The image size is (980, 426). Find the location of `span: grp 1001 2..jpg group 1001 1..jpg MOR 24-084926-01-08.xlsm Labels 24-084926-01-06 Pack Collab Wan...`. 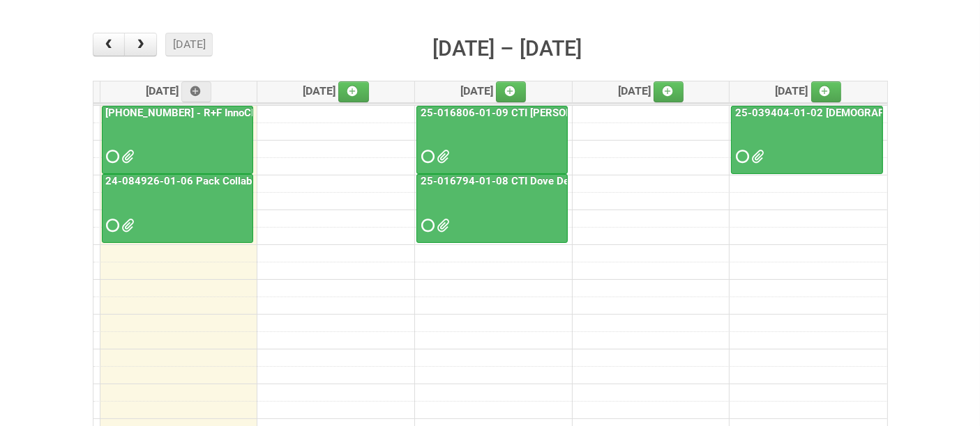

span: grp 1001 2..jpg group 1001 1..jpg MOR 24-084926-01-08.xlsm Labels 24-084926-01-06 Pack Collab Wan... is located at coordinates (127, 226).